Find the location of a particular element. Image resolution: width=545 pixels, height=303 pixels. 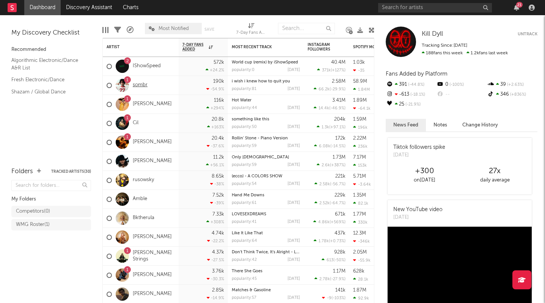

div: Don't Think Twice, It's Alright - Live At The American Legion Post 82 is located at coordinates (266, 252).